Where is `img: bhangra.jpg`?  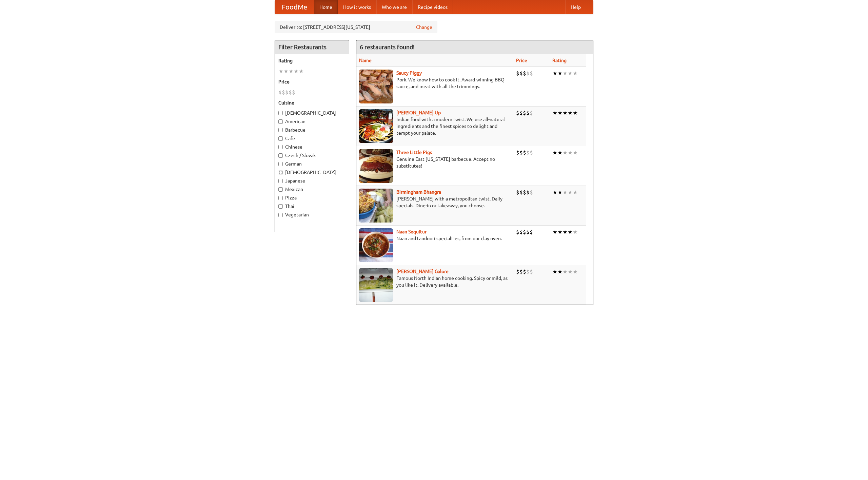 img: bhangra.jpg is located at coordinates (376, 206).